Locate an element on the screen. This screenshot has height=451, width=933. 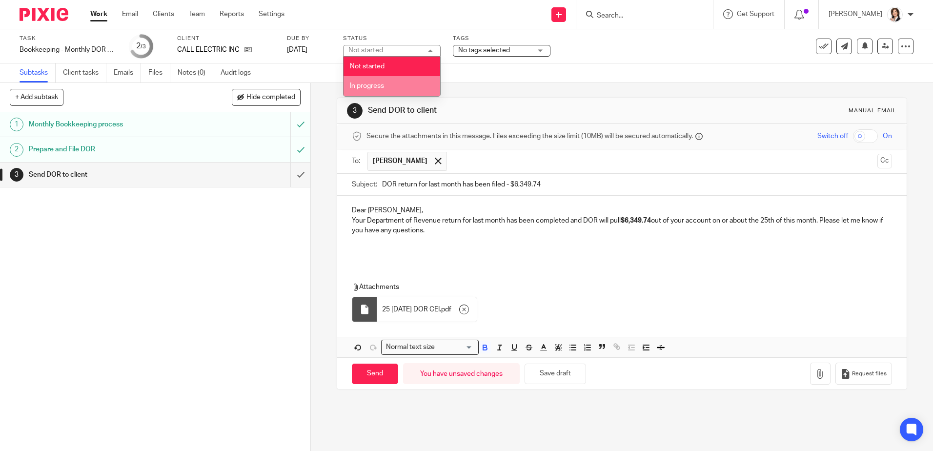
button: Cc is located at coordinates (884, 161).